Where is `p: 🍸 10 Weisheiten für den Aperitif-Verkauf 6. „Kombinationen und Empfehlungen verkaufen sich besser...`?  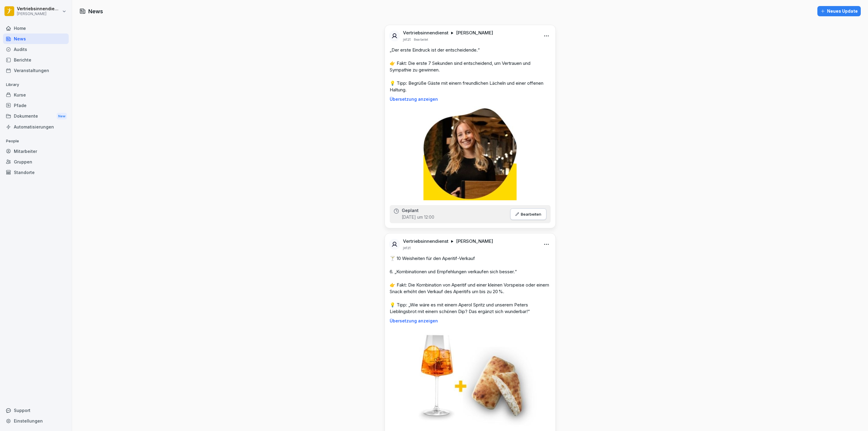 p: 🍸 10 Weisheiten für den Aperitif-Verkauf 6. „Kombinationen und Empfehlungen verkaufen sich besser... is located at coordinates (470, 285).